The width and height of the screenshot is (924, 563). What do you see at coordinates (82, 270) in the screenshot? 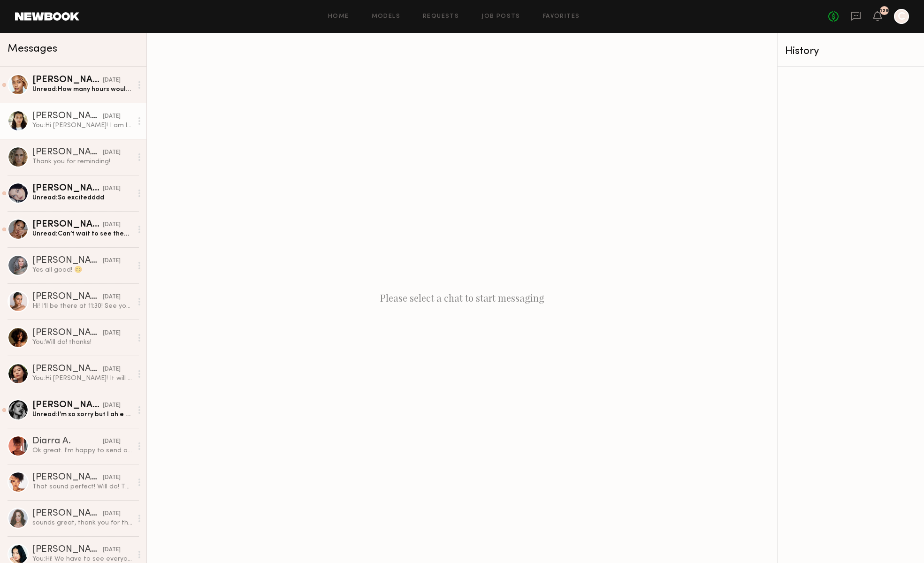
I see `div: Yes all good! 😊` at bounding box center [82, 270].